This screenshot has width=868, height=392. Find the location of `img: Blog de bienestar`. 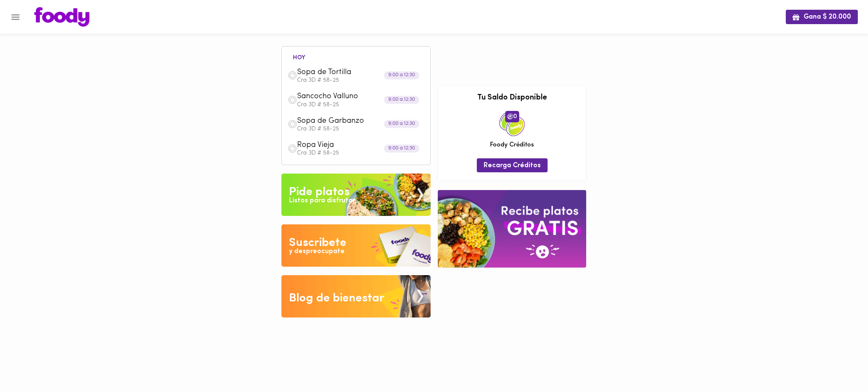

img: Blog de bienestar is located at coordinates (356, 296).